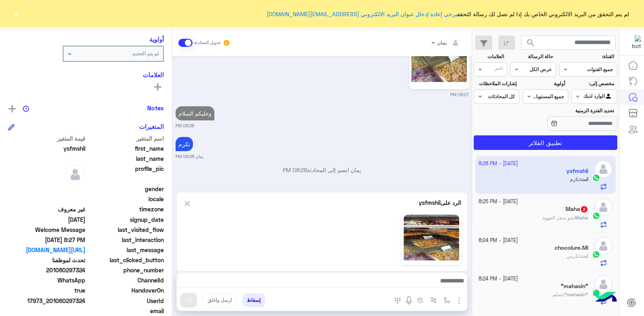  I want to click on span: 201060297324, so click(47, 270).